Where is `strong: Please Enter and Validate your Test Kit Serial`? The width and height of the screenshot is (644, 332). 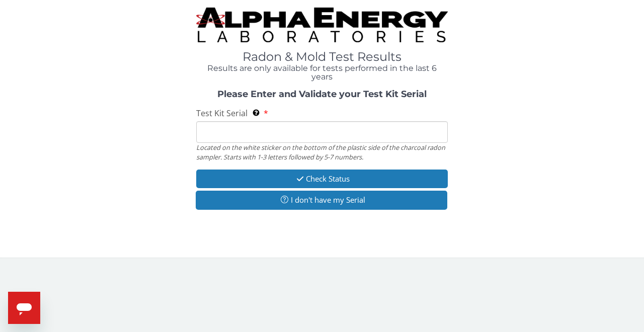
strong: Please Enter and Validate your Test Kit Serial is located at coordinates (322, 94).